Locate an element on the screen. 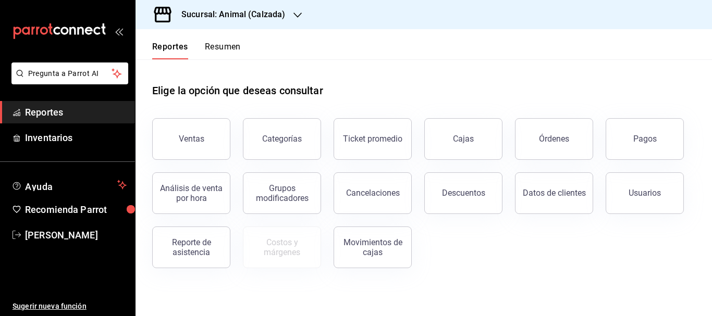 This screenshot has width=712, height=316. div: Costos y márgenes is located at coordinates (282, 248).